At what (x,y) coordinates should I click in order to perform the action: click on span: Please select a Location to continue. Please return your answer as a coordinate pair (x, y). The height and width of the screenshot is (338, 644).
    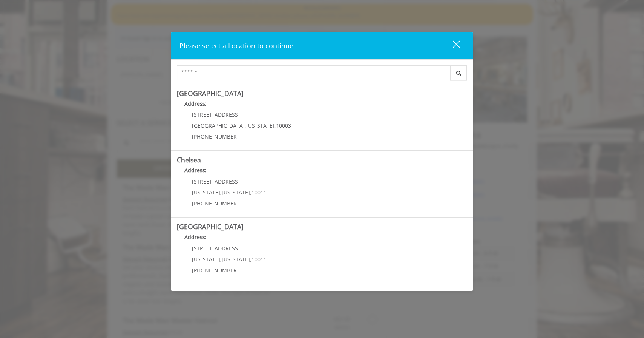
    Looking at the image, I should click on (236, 45).